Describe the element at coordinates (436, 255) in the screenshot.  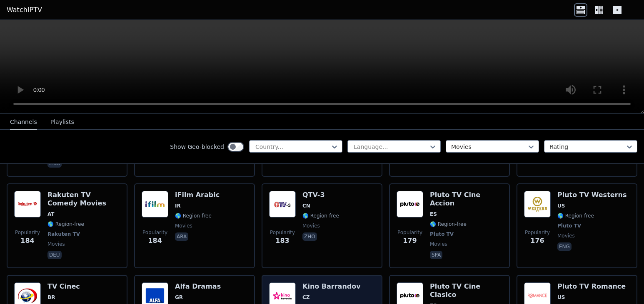
I see `p: spa` at that location.